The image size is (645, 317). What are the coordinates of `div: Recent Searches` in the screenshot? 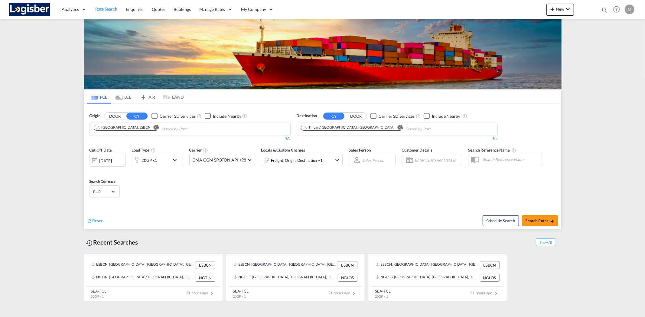 It's located at (112, 242).